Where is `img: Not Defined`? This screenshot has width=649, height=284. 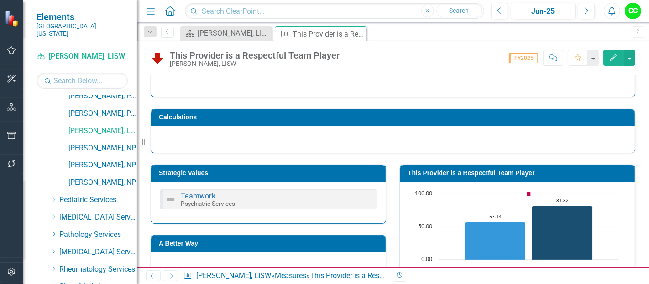
img: Not Defined is located at coordinates (171, 199).